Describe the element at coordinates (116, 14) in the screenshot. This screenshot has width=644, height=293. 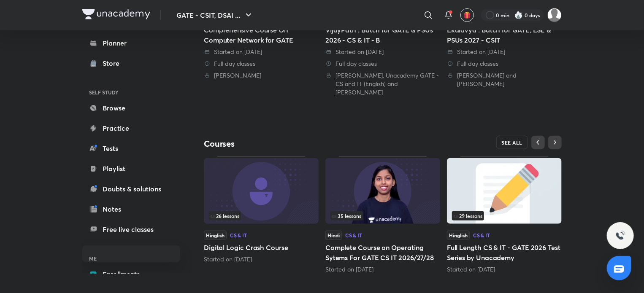
I see `img: Company Logo` at that location.